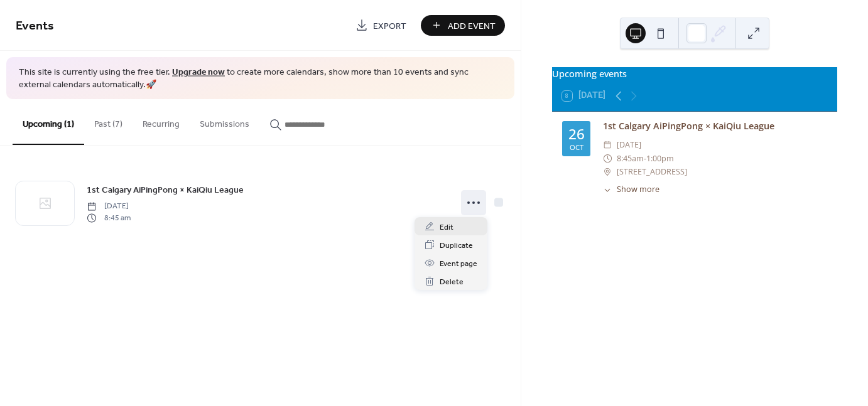 This screenshot has width=868, height=406. What do you see at coordinates (165, 190) in the screenshot?
I see `span: 1st Calgary AiPingPong × KaiQiu League` at bounding box center [165, 190].